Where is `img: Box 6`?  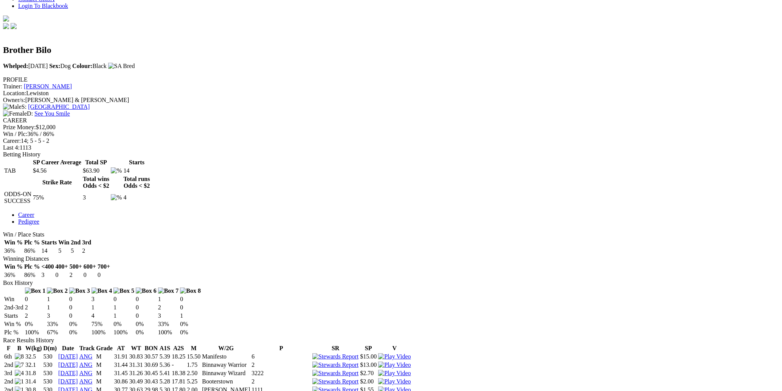 img: Box 6 is located at coordinates (146, 291).